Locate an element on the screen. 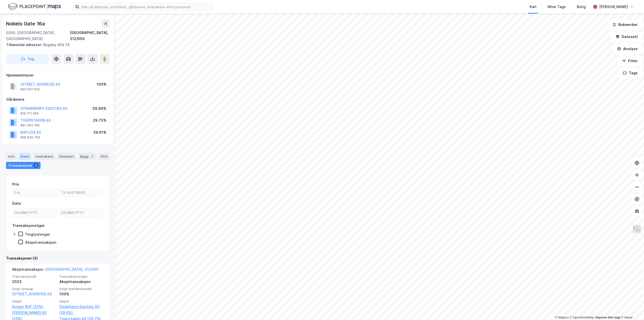 The width and height of the screenshot is (644, 320). span: Tilhørende adresser: is located at coordinates (25, 45).